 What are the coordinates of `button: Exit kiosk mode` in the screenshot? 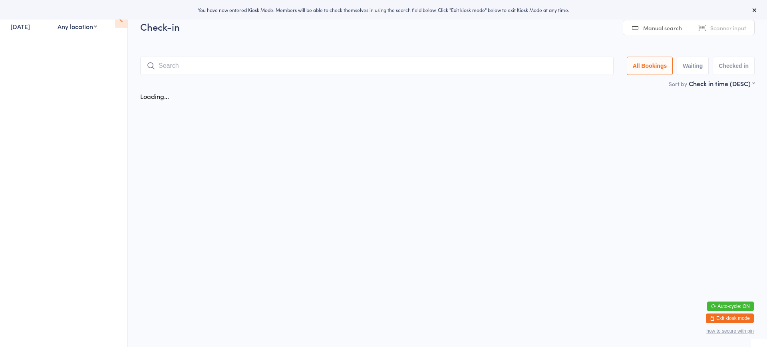 It's located at (730, 319).